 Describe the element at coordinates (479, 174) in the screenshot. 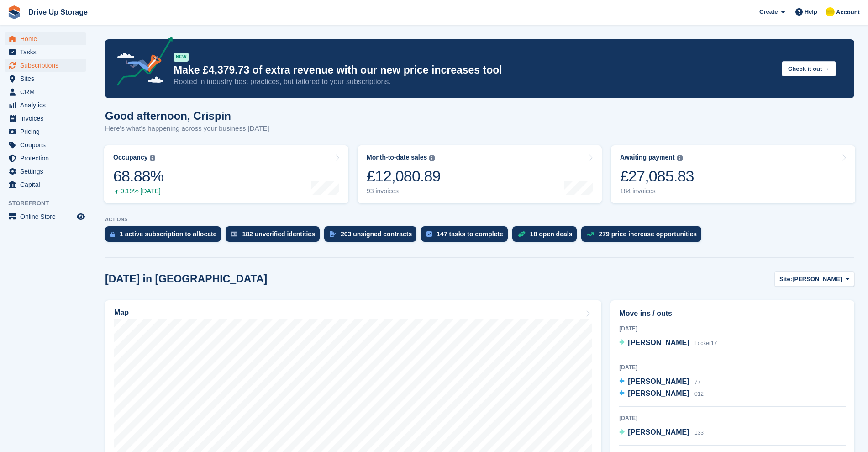

I see `a: Month-to-date sales £12,080.89 93 invoices` at that location.